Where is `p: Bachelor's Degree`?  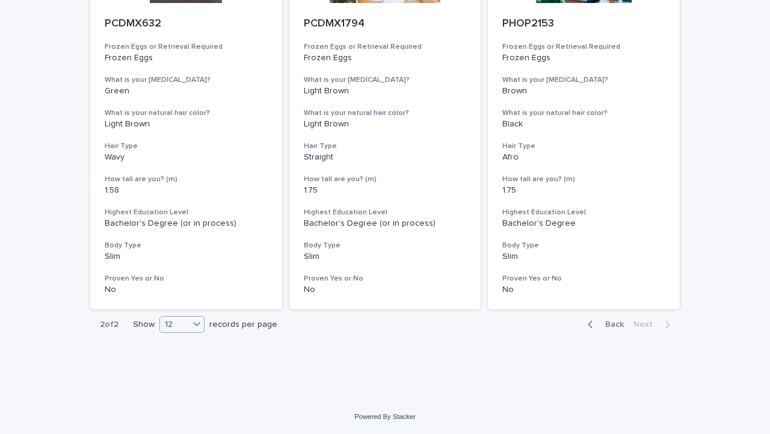 p: Bachelor's Degree is located at coordinates (584, 223).